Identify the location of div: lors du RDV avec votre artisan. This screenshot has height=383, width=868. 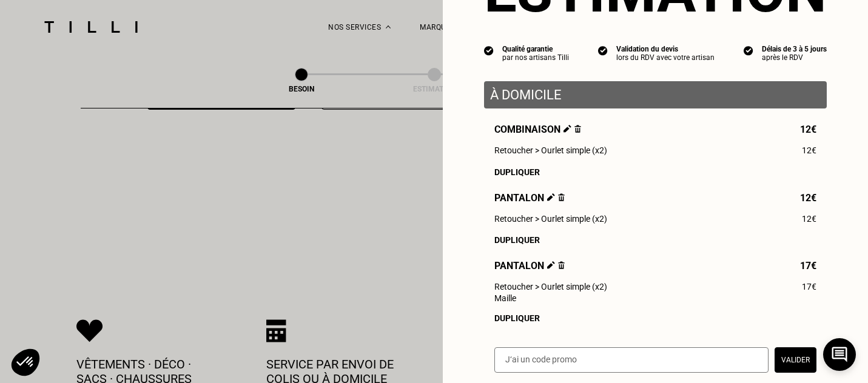
(665, 57).